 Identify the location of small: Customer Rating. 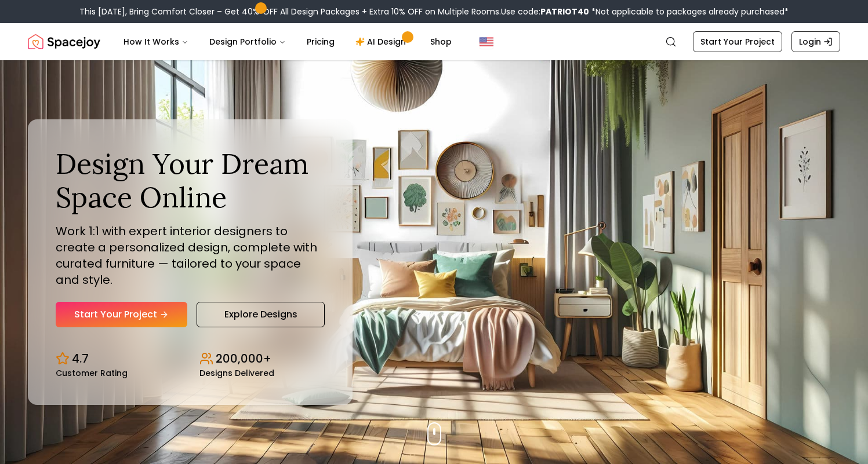
(91, 373).